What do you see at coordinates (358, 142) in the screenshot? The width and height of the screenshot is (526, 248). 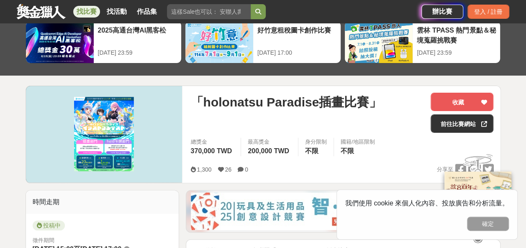 I see `div: 國籍/地區限制` at bounding box center [358, 142].